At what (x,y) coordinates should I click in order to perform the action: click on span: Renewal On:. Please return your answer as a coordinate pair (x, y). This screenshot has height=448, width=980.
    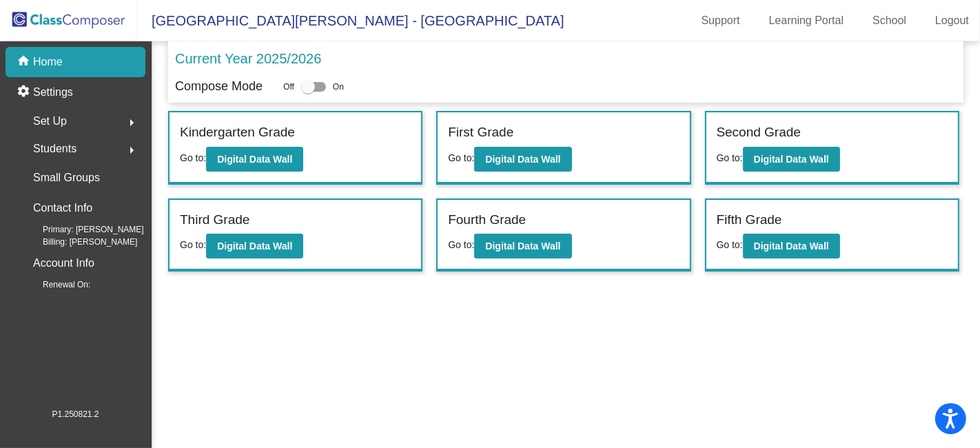
    Looking at the image, I should click on (55, 285).